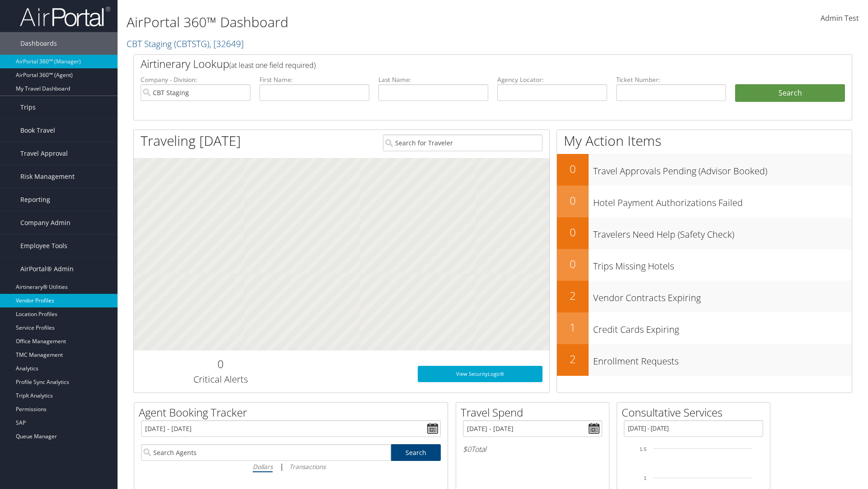  I want to click on h1: My Action Items, so click(704, 141).